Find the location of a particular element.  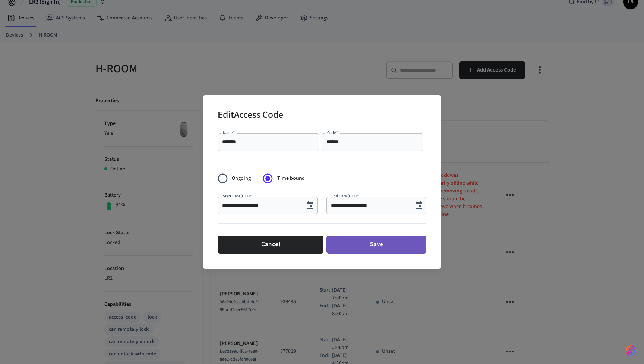

img: SeamLogoGradient.69752ec5.svg is located at coordinates (631, 351).